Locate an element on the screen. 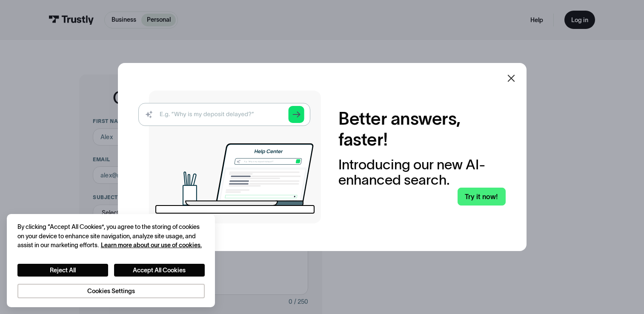 The height and width of the screenshot is (314, 644). button: Cookies Settings is located at coordinates (111, 291).